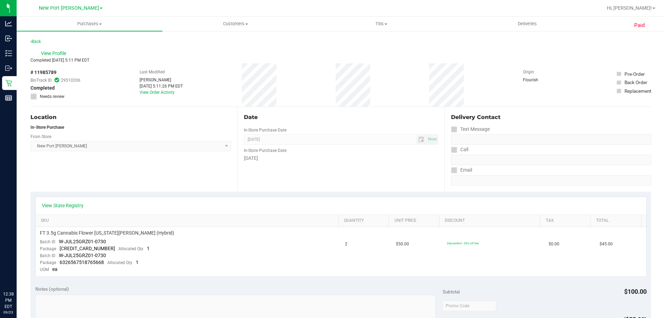 This screenshot has width=665, height=318. Describe the element at coordinates (131, 117) in the screenshot. I see `div: Location` at that location.